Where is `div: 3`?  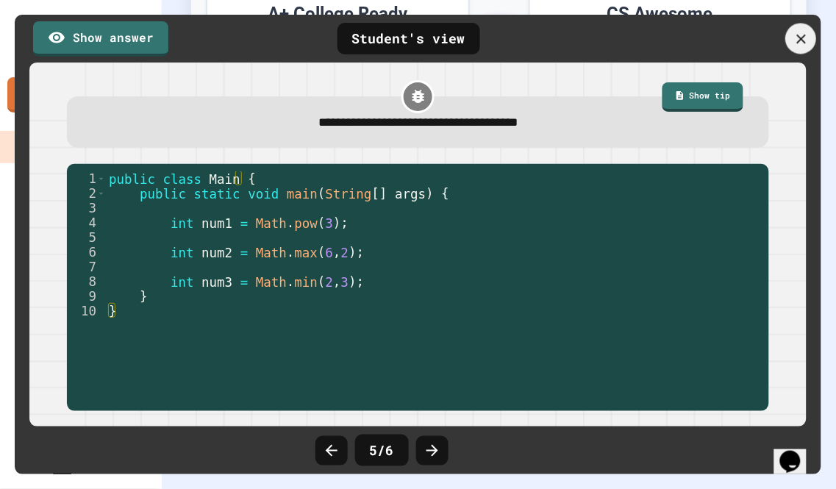 div: 3 is located at coordinates (86, 208).